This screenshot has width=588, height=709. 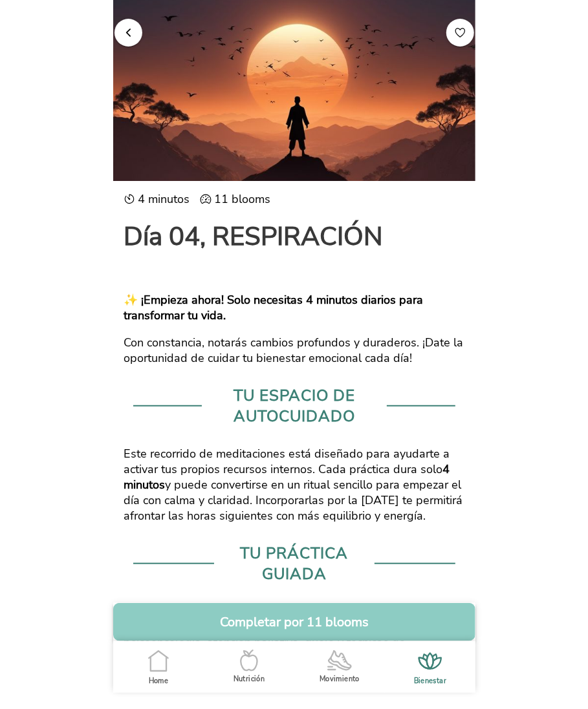 I want to click on b: 4 minutos, so click(x=287, y=478).